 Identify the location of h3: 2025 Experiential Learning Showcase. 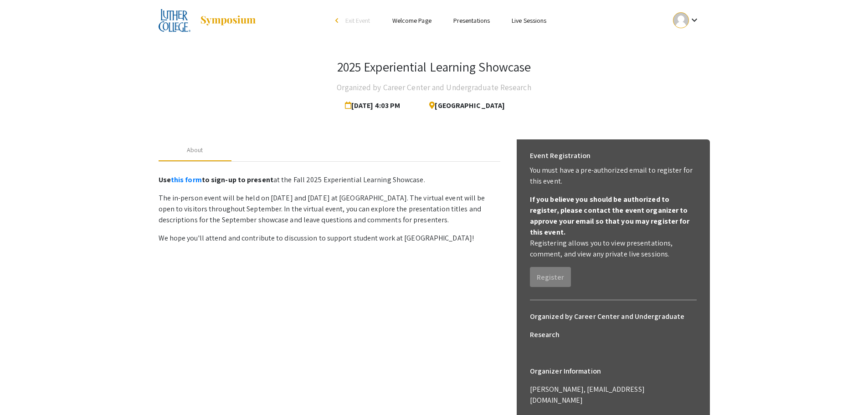
(434, 67).